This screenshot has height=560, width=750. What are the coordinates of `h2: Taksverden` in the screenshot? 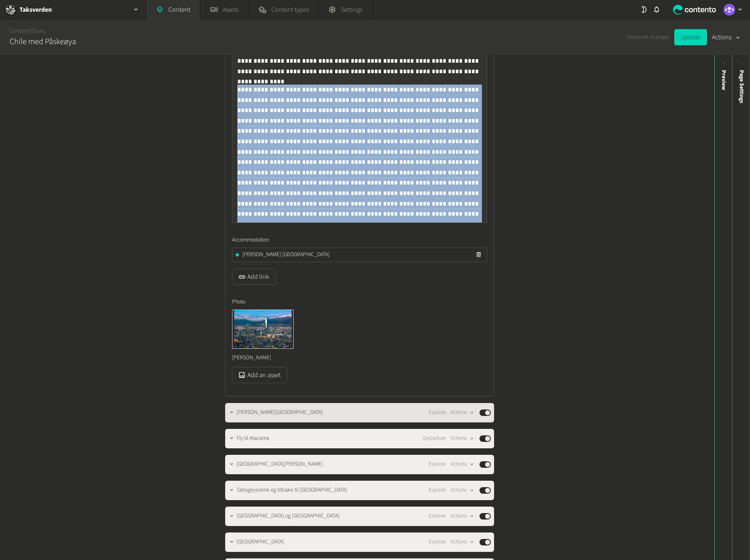 It's located at (36, 10).